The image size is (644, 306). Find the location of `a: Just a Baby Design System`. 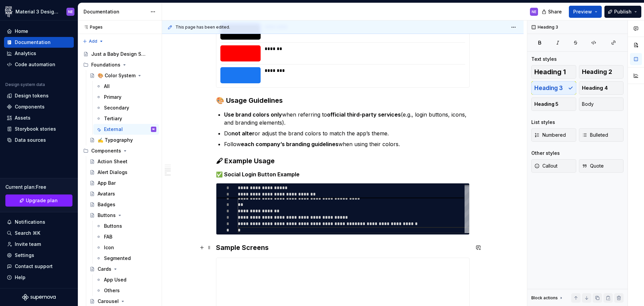

a: Just a Baby Design System is located at coordinates (120, 54).